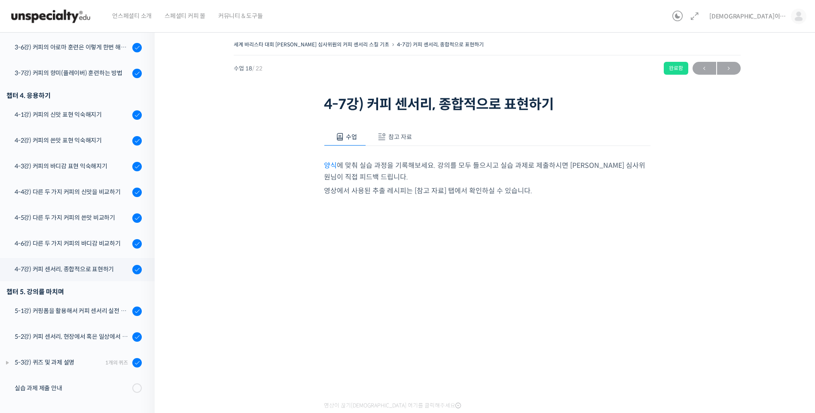  What do you see at coordinates (330, 165) in the screenshot?
I see `a: 양식` at bounding box center [330, 165].